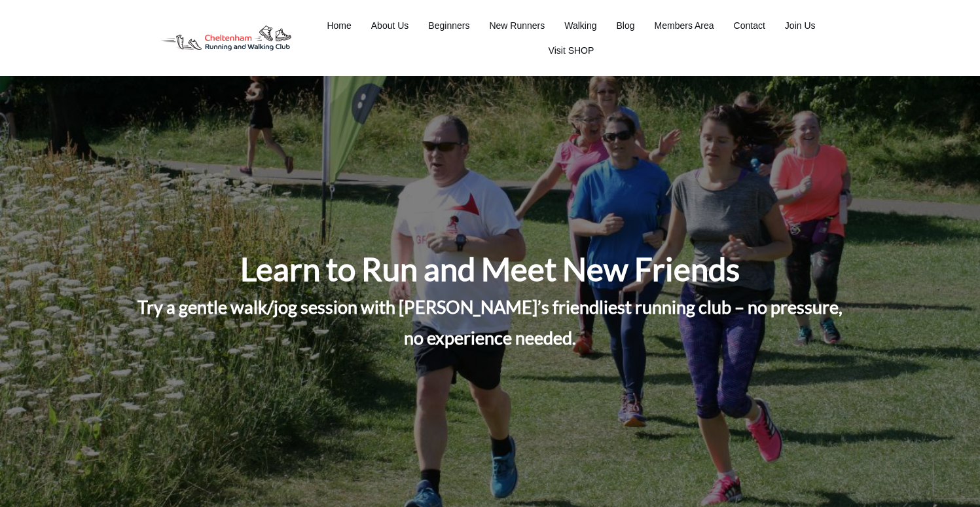 The width and height of the screenshot is (980, 507). I want to click on a: Decathlon, so click(226, 38).